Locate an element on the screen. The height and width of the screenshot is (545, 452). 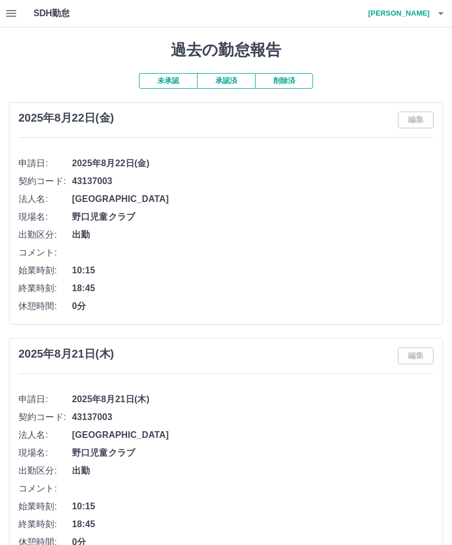
span: 2025年8月22日(金) is located at coordinates (253, 164).